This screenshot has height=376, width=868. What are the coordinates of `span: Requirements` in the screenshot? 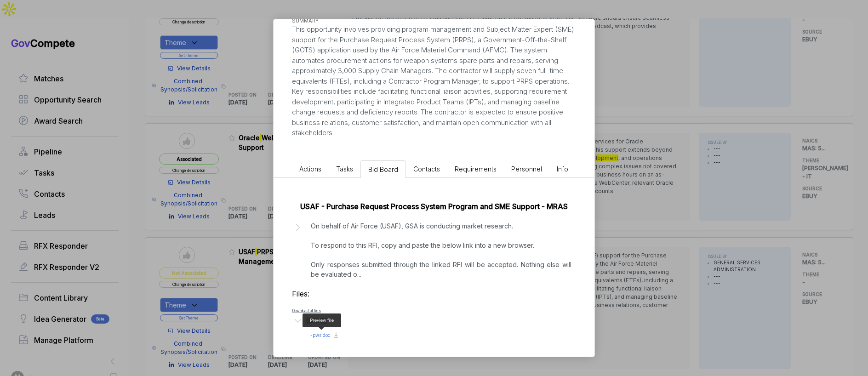 It's located at (475, 169).